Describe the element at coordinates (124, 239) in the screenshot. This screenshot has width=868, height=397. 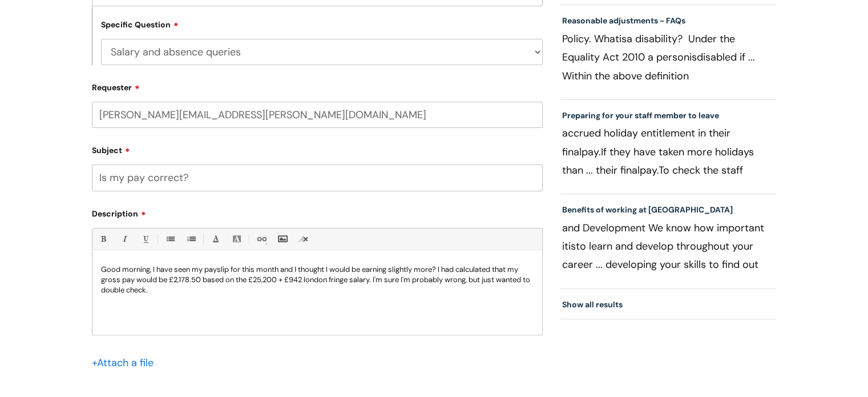
I see `a: Italic (Ctrl-I)` at that location.